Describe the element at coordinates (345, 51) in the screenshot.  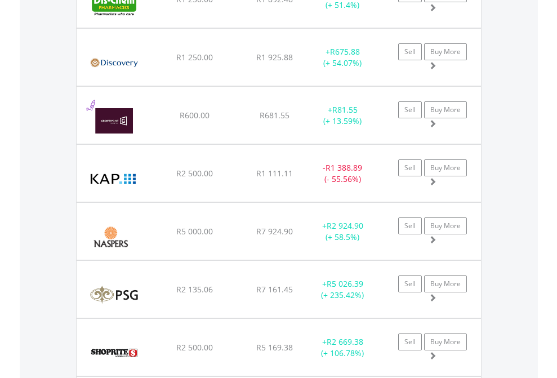
I see `span: R675.88` at that location.